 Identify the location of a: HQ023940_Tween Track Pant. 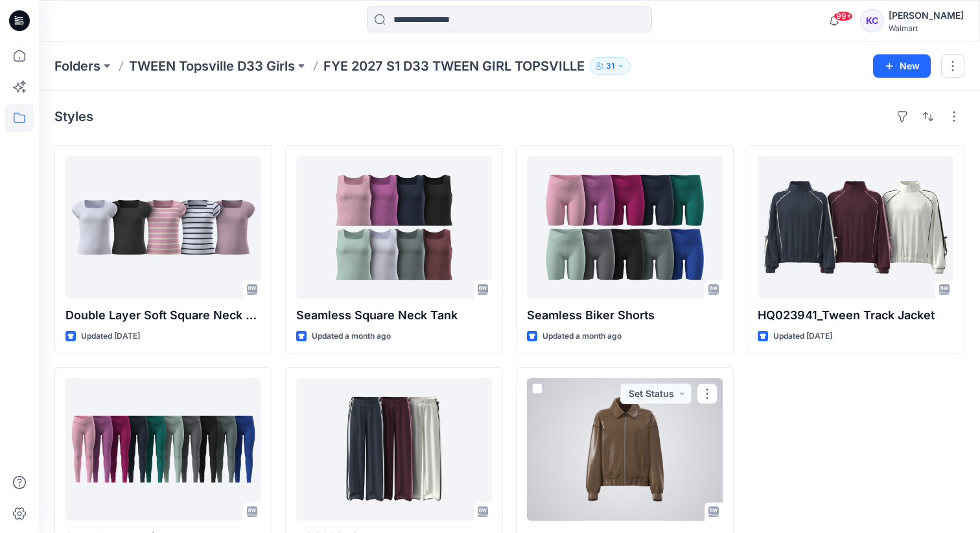
(394, 450).